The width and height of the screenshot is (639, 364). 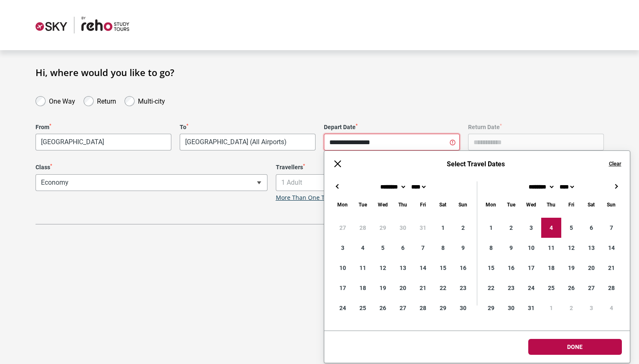 What do you see at coordinates (312, 198) in the screenshot?
I see `a: More Than One Traveller?` at bounding box center [312, 198].